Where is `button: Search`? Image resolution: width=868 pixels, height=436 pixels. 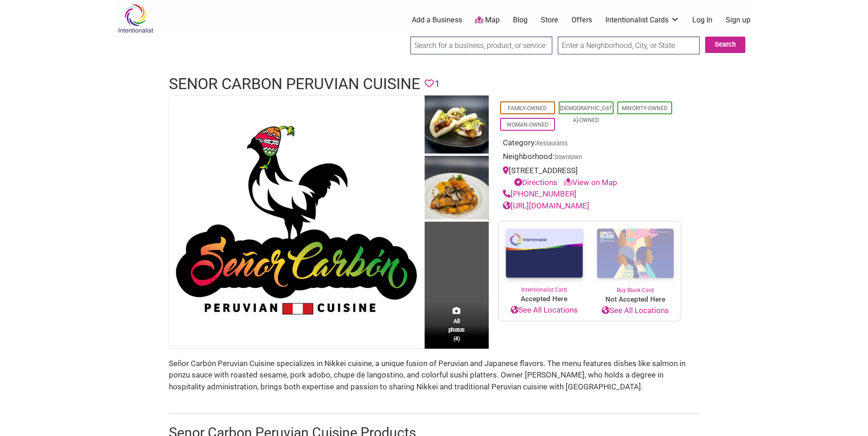
button: Search is located at coordinates (725, 45).